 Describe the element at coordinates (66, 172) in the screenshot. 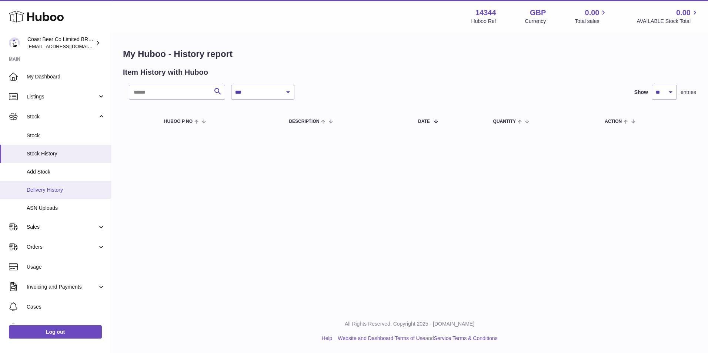

I see `span: Add Stock` at that location.